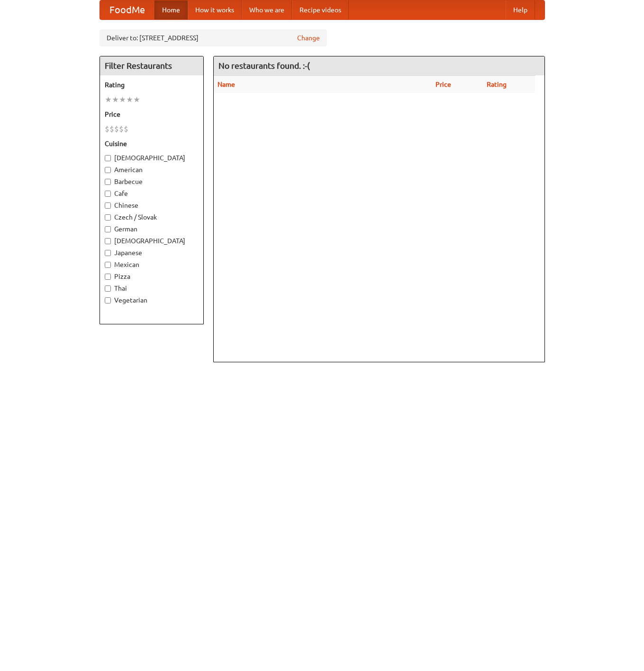  I want to click on a: Change, so click(308, 38).